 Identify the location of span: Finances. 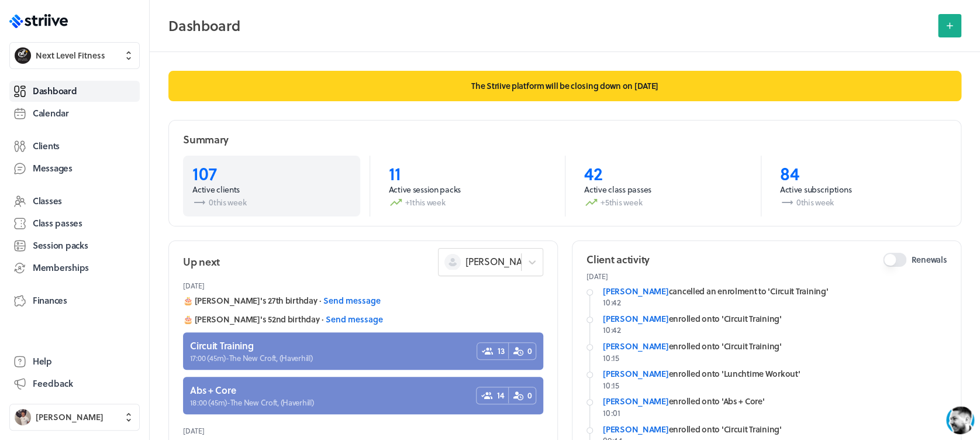
(50, 300).